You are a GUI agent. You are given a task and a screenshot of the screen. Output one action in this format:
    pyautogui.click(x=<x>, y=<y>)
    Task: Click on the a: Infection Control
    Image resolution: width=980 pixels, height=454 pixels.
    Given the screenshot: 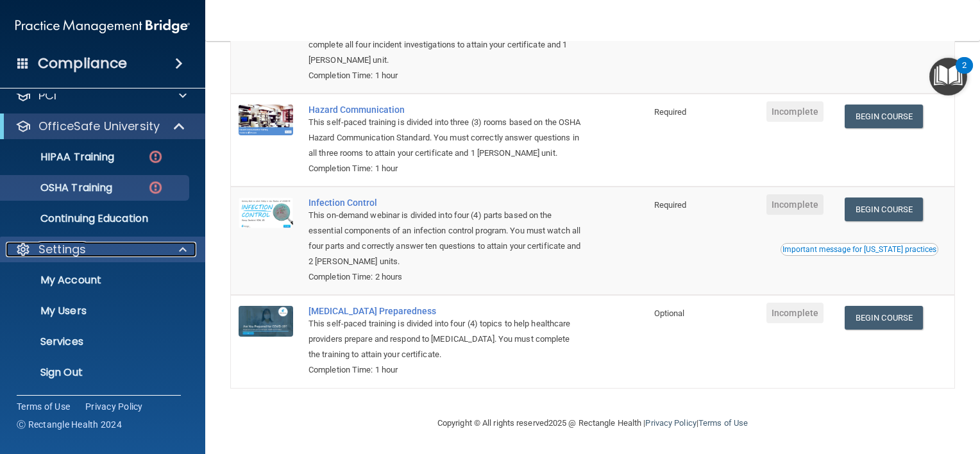 What is the action you would take?
    pyautogui.click(x=445, y=202)
    